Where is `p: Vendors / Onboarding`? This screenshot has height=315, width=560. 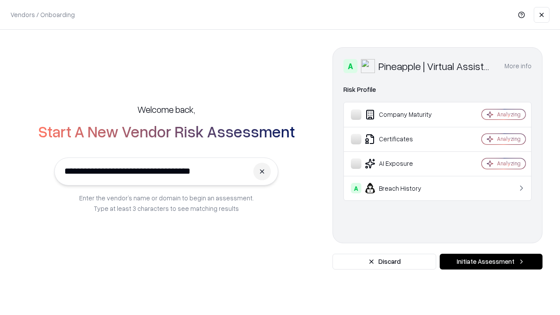 p: Vendors / Onboarding is located at coordinates (42, 14).